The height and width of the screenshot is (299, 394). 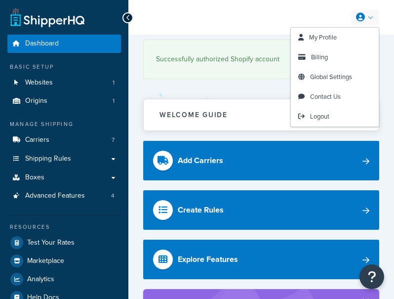 What do you see at coordinates (113, 196) in the screenshot?
I see `span: 4` at bounding box center [113, 196].